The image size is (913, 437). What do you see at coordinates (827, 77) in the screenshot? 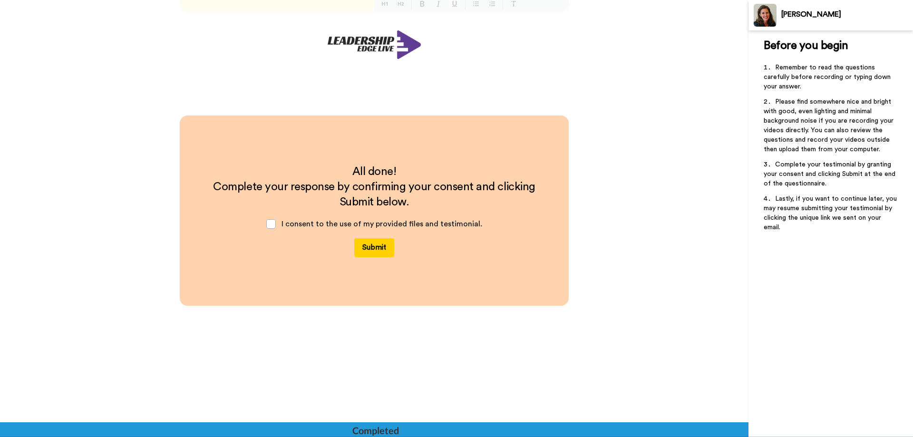
I see `span: Remember to read the questions carefully before recording or typing down your answer.` at bounding box center [827, 77].